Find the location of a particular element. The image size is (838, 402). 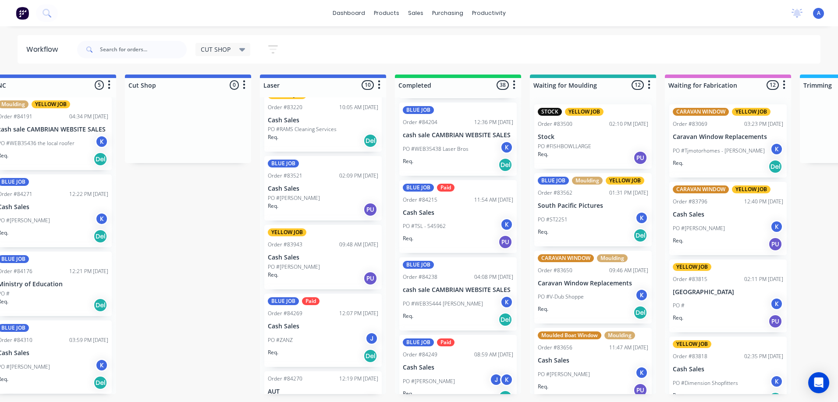

div: sales is located at coordinates (415, 13).